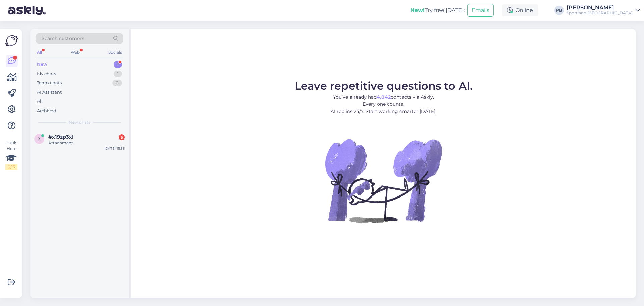 This screenshot has width=644, height=306. I want to click on div: 0, so click(117, 83).